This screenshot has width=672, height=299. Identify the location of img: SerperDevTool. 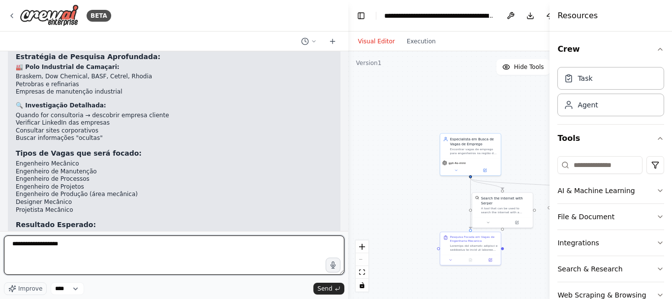
(477, 197).